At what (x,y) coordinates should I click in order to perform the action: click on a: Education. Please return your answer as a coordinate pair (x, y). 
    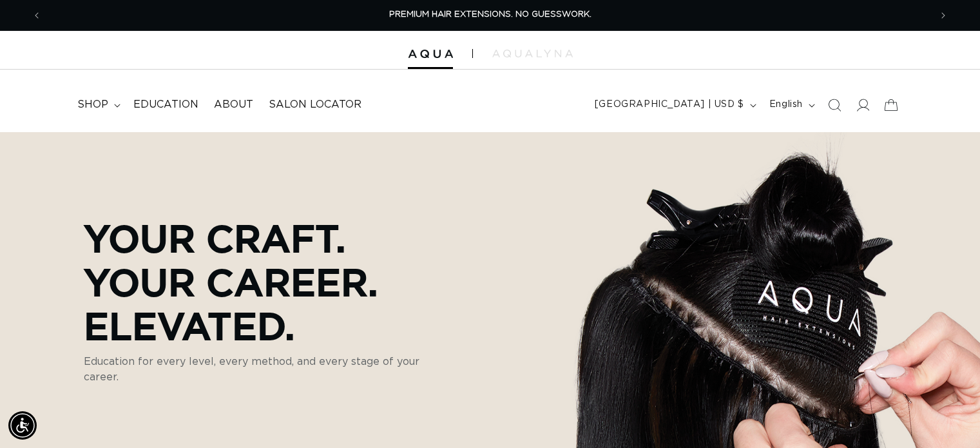
    Looking at the image, I should click on (165, 104).